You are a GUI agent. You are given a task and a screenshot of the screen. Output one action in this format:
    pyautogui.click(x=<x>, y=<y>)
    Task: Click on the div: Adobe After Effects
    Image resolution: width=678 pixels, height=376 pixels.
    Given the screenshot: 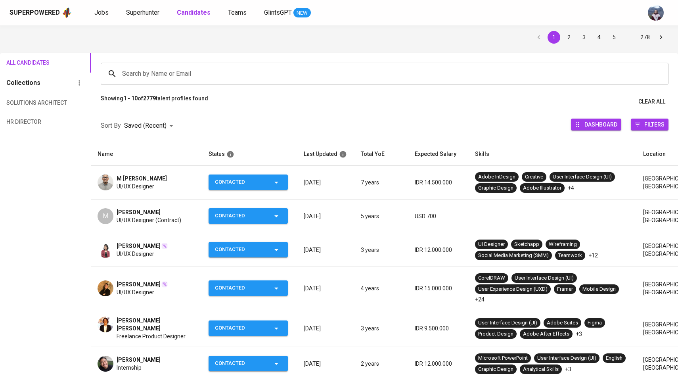 What is the action you would take?
    pyautogui.click(x=546, y=334)
    